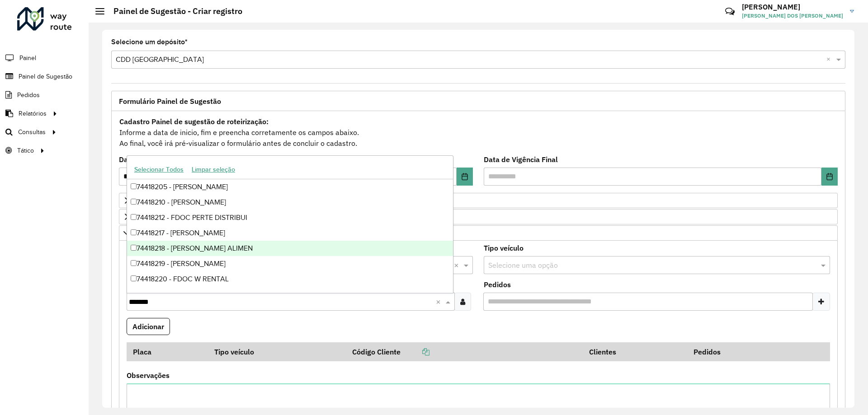 The width and height of the screenshot is (868, 415). I want to click on strong: Cadastro Painel de sugestão de roteirização:, so click(194, 122).